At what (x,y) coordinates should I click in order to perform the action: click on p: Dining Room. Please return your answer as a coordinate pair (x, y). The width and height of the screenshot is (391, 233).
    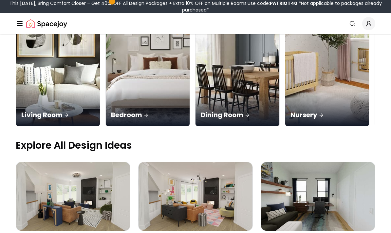
    Looking at the image, I should click on (238, 115).